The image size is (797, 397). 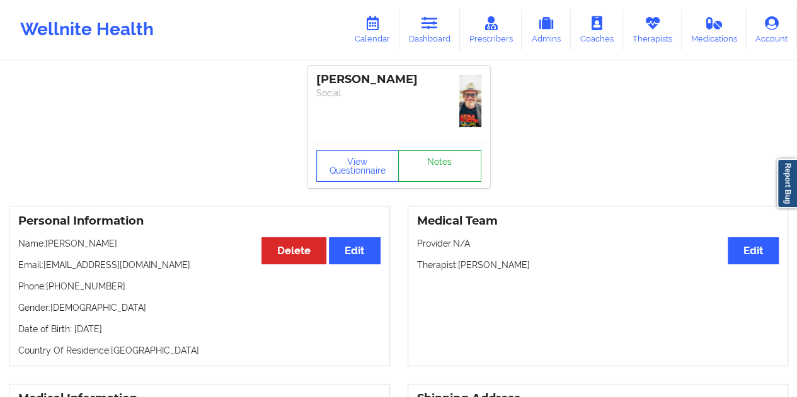 I want to click on h3: Medical Team, so click(x=598, y=221).